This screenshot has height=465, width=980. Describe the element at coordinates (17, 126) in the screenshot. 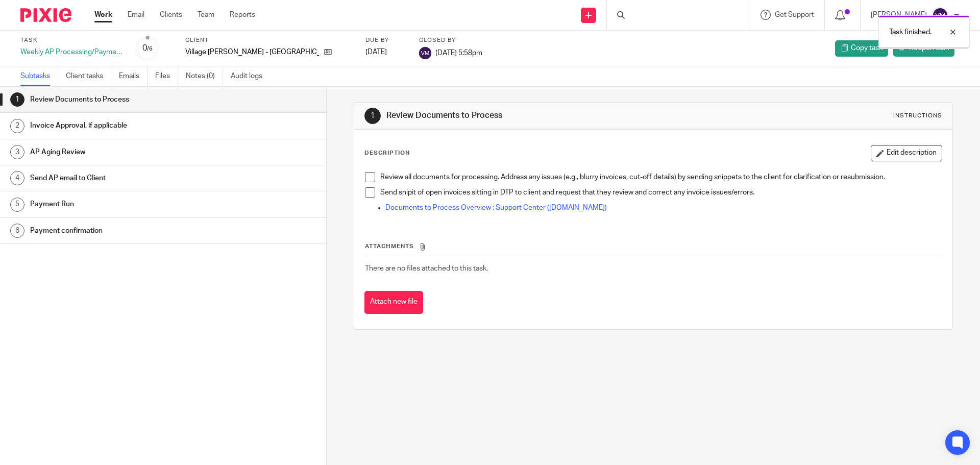

I see `div: 2` at that location.